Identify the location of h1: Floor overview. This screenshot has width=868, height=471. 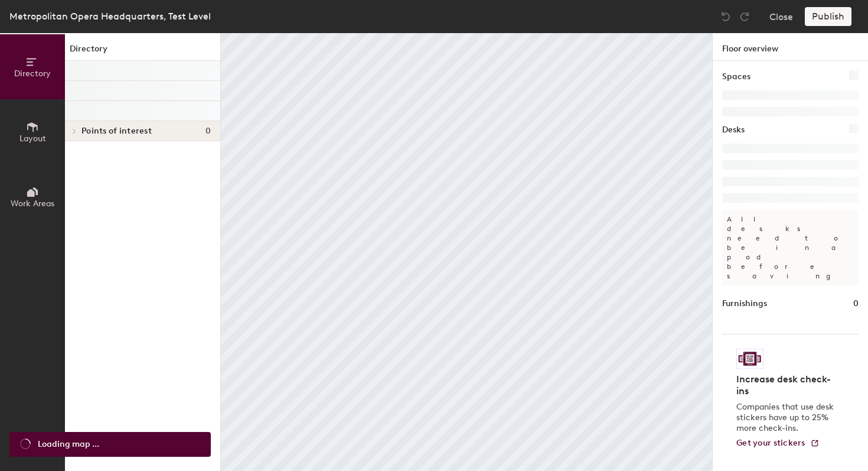
(790, 46).